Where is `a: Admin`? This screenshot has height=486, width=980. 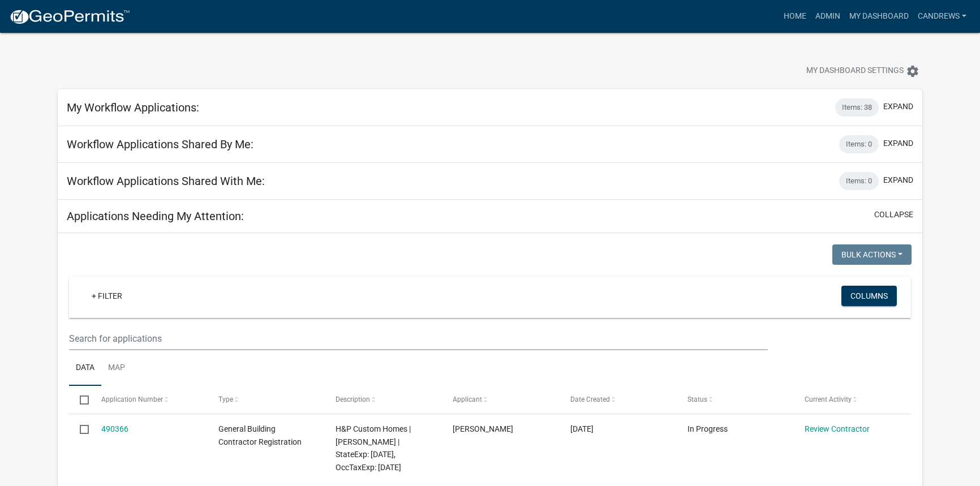
a: Admin is located at coordinates (827, 16).